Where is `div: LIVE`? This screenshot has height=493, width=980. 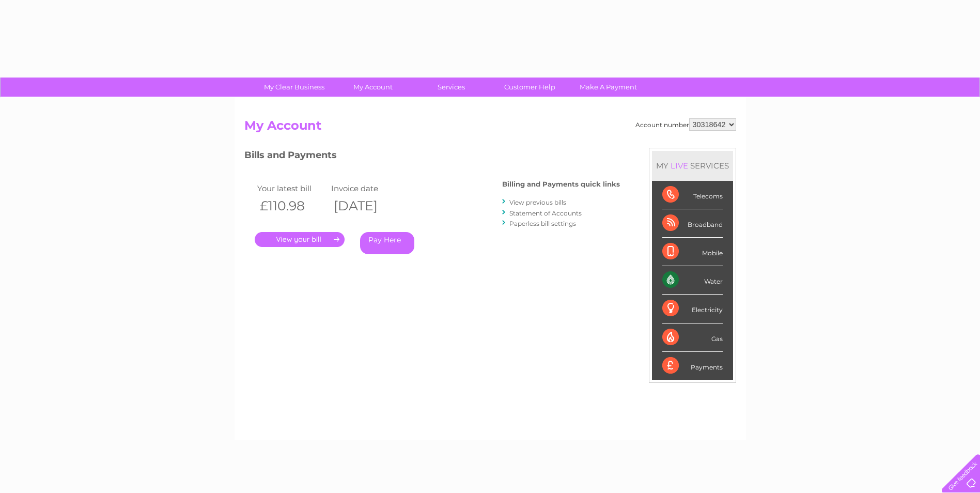
div: LIVE is located at coordinates (680, 166).